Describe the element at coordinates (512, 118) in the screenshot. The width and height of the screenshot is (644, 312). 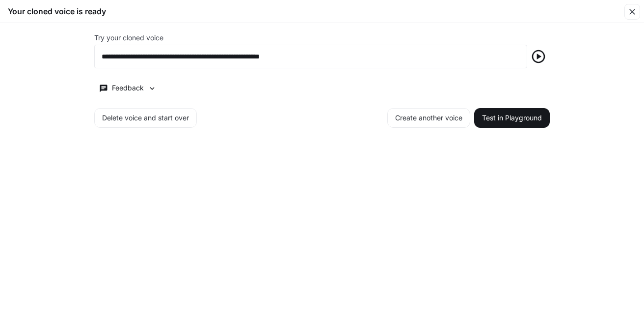
I see `button: Test in Playground` at that location.